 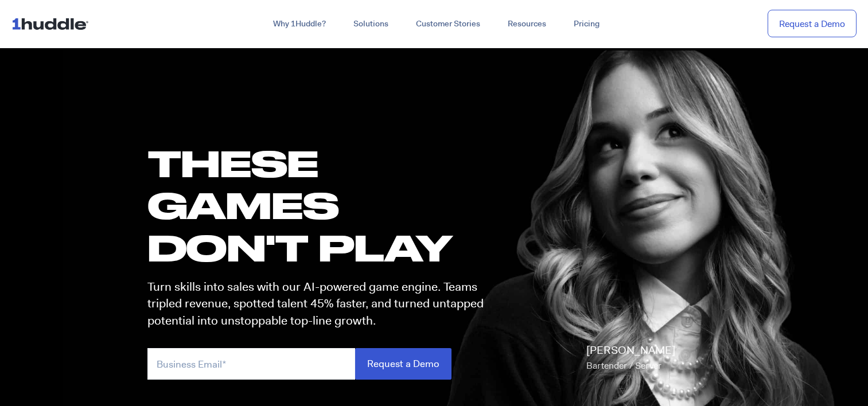 What do you see at coordinates (371, 24) in the screenshot?
I see `a: Solutions` at bounding box center [371, 24].